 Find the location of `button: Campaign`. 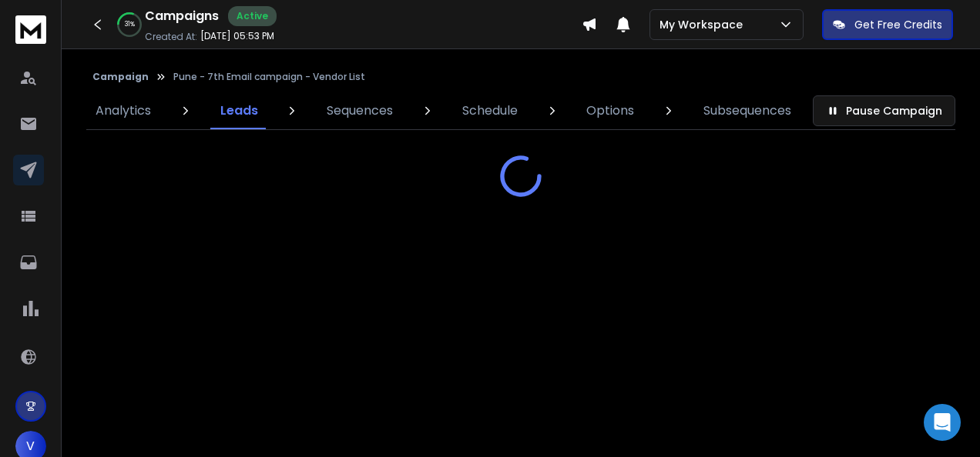

button: Campaign is located at coordinates (120, 77).